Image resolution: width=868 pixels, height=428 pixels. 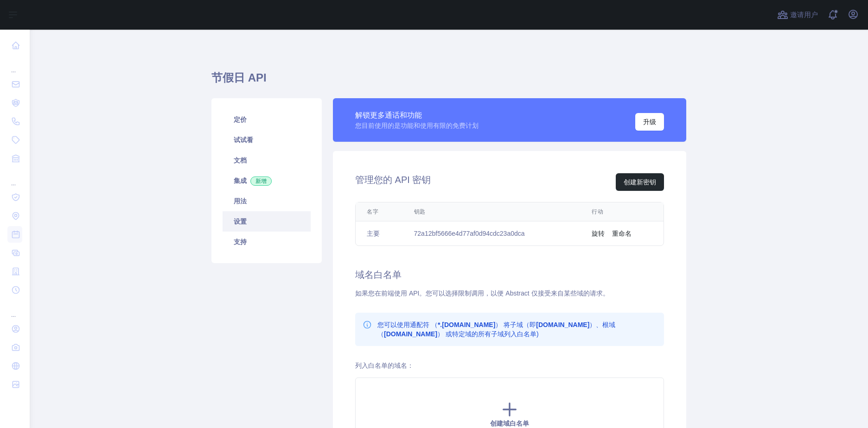 I want to click on th: 钥匙, so click(x=492, y=212).